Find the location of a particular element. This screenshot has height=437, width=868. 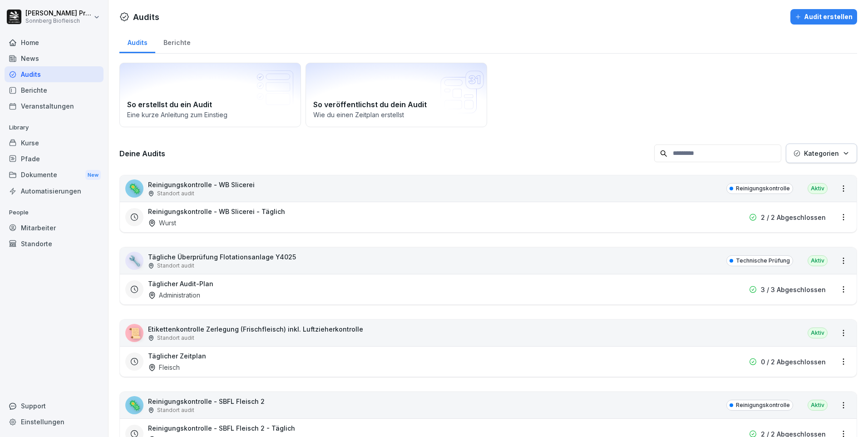

h3: Deine Audits is located at coordinates (385, 154).